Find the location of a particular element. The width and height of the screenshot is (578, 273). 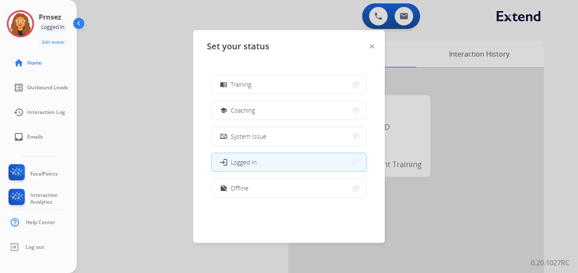

button: System Issue is located at coordinates (289, 136).